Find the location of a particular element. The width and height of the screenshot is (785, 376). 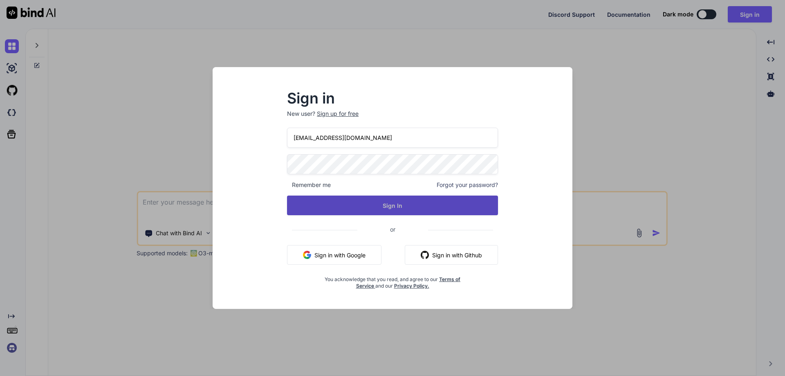

a: Terms of Service is located at coordinates (409, 282).